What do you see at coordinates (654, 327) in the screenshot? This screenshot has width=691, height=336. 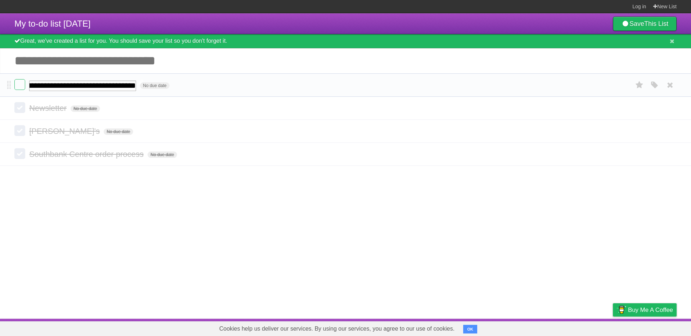 I see `a: Suggest a feature` at bounding box center [654, 327].